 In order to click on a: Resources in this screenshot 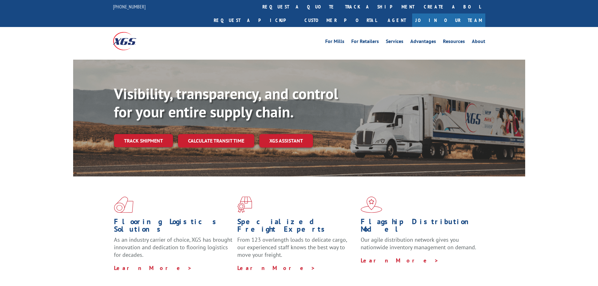, I will do `click(454, 42)`.